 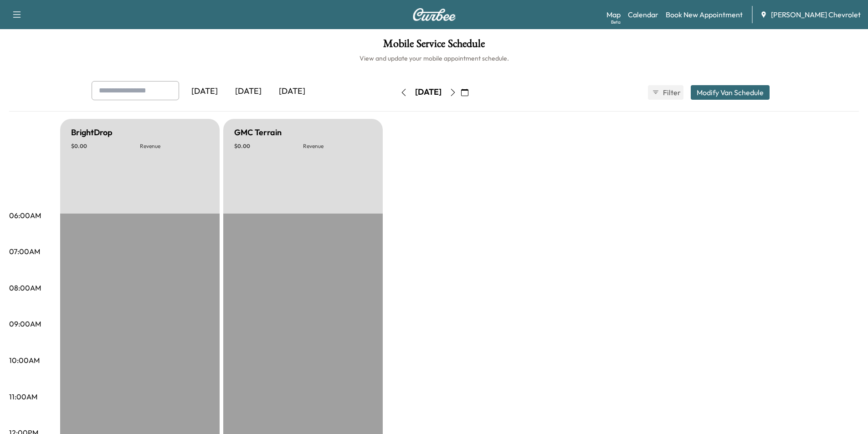 I want to click on p: 08:00AM, so click(x=25, y=288).